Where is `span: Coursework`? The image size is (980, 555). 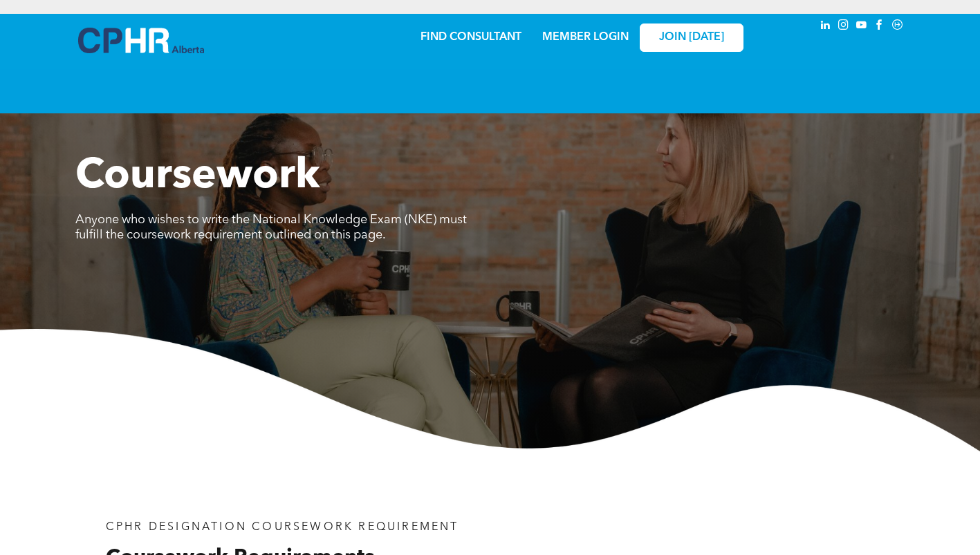
span: Coursework is located at coordinates (198, 177).